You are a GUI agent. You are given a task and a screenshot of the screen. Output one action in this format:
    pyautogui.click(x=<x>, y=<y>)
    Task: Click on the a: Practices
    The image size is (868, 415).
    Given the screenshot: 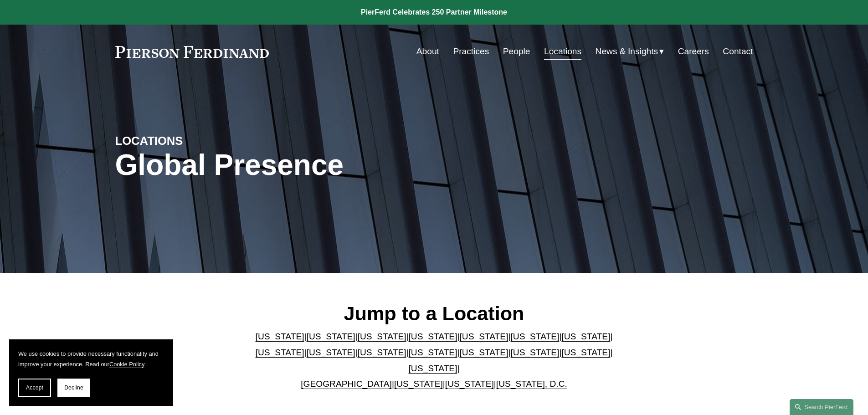 What is the action you would take?
    pyautogui.click(x=470, y=52)
    